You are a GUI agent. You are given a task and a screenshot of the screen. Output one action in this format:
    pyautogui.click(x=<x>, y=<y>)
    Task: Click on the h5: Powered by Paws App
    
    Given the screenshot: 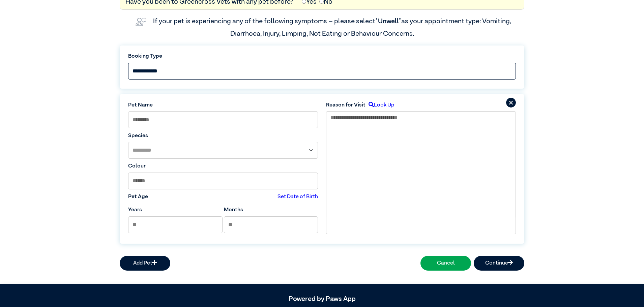 What is the action you would take?
    pyautogui.click(x=322, y=299)
    